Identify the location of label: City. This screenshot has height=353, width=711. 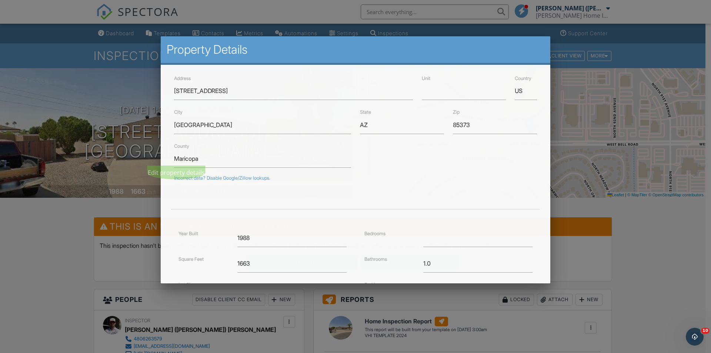
(178, 112).